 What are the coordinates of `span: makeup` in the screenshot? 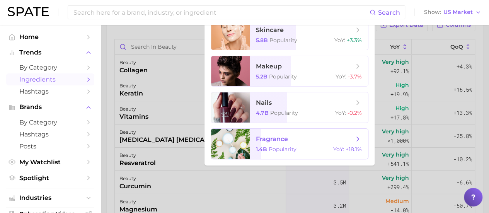 It's located at (269, 66).